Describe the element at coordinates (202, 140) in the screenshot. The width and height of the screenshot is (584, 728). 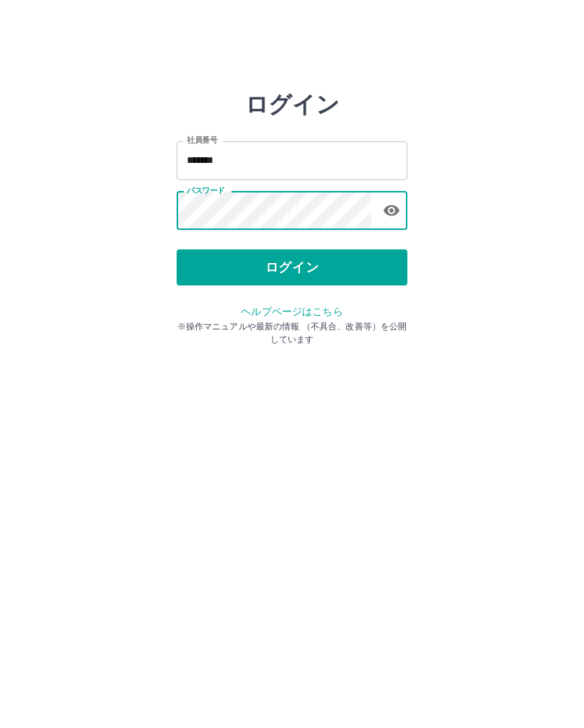
I see `label: 社員番号` at that location.